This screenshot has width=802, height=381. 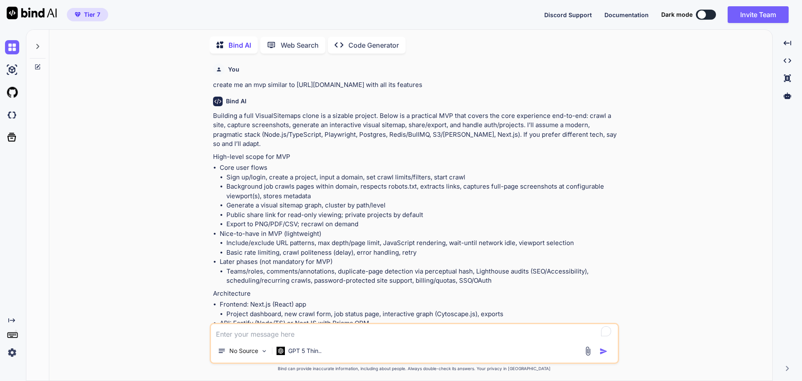 I want to click on button: premiumTier 7, so click(x=87, y=15).